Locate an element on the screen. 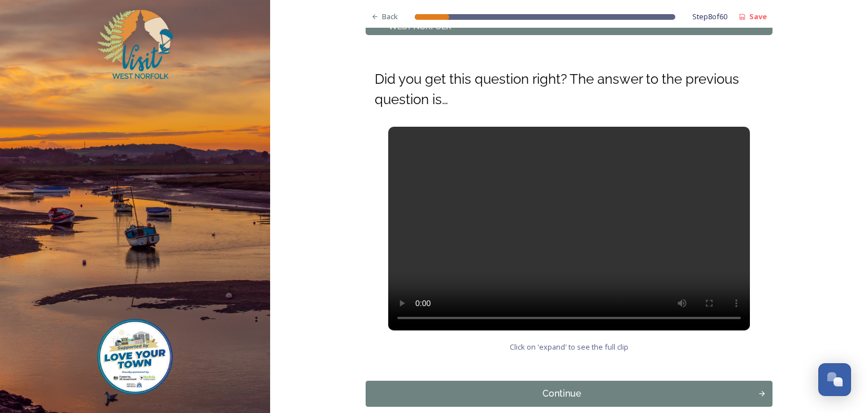 This screenshot has height=413, width=868. span: Back is located at coordinates (390, 16).